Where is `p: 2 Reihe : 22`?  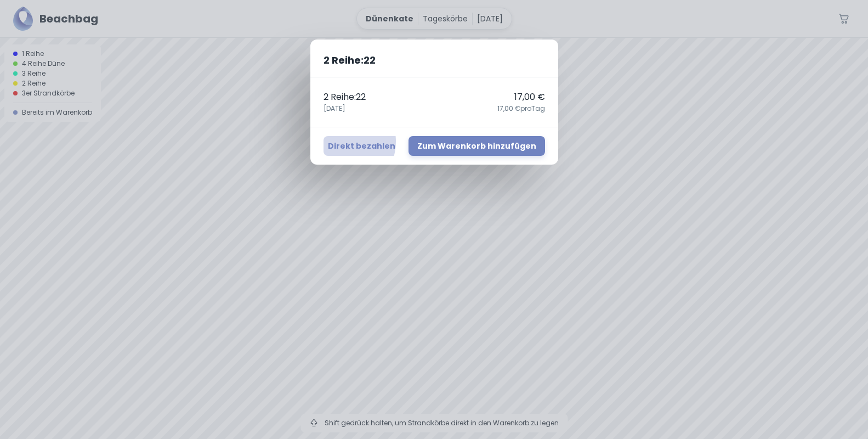
p: 2 Reihe : 22 is located at coordinates (344, 97).